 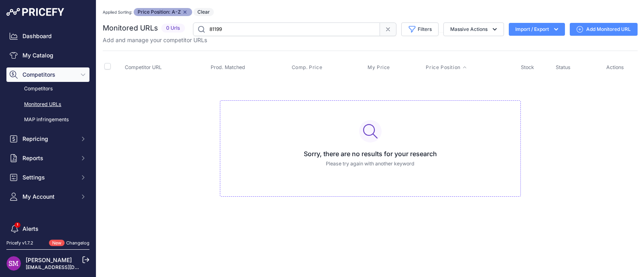 I want to click on span: Competitor URL, so click(x=143, y=67).